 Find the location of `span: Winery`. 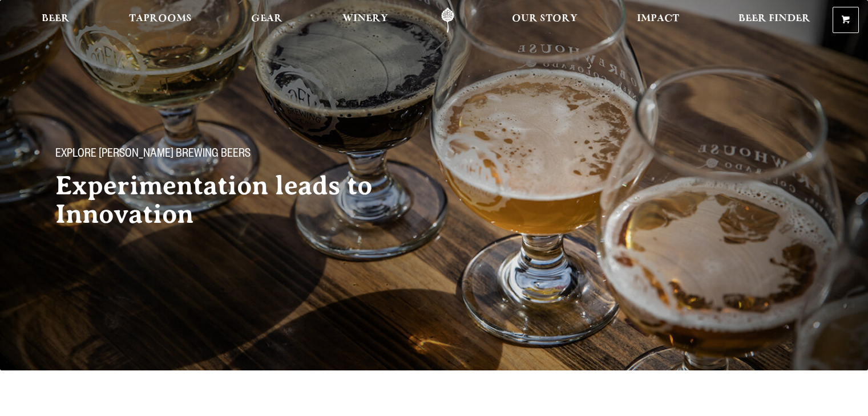

span: Winery is located at coordinates (366, 19).